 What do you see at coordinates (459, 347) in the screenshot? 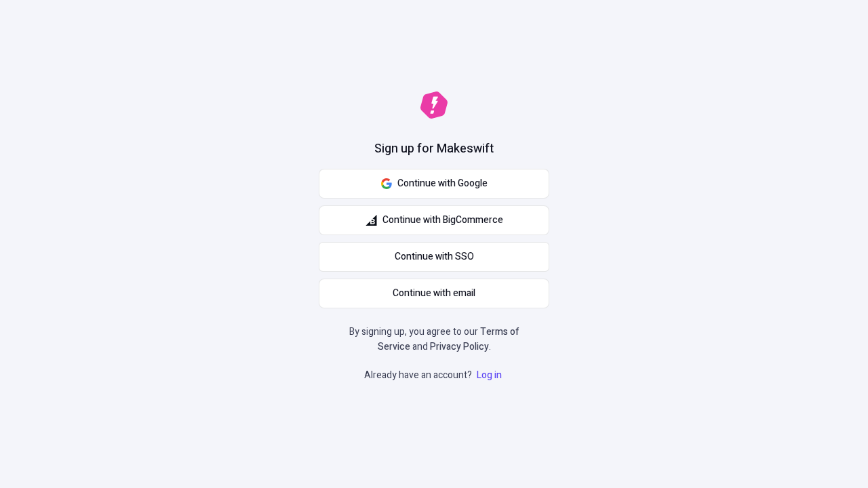
I see `a: Privacy Policy` at bounding box center [459, 347].